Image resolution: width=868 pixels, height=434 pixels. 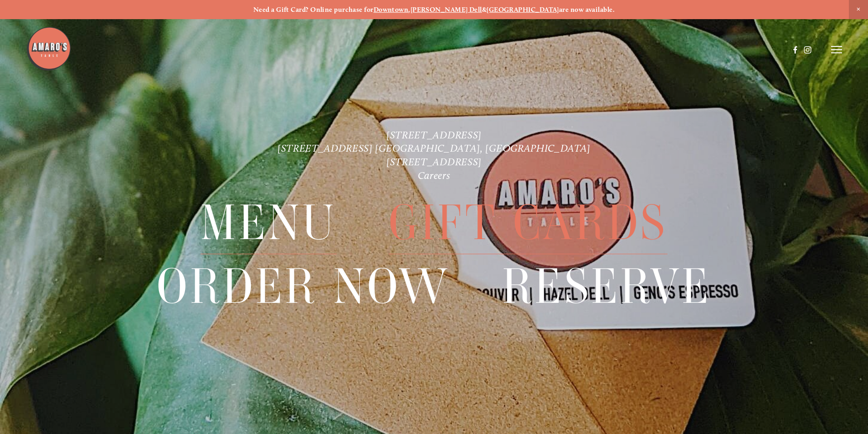 I want to click on span: Order Now, so click(x=303, y=287).